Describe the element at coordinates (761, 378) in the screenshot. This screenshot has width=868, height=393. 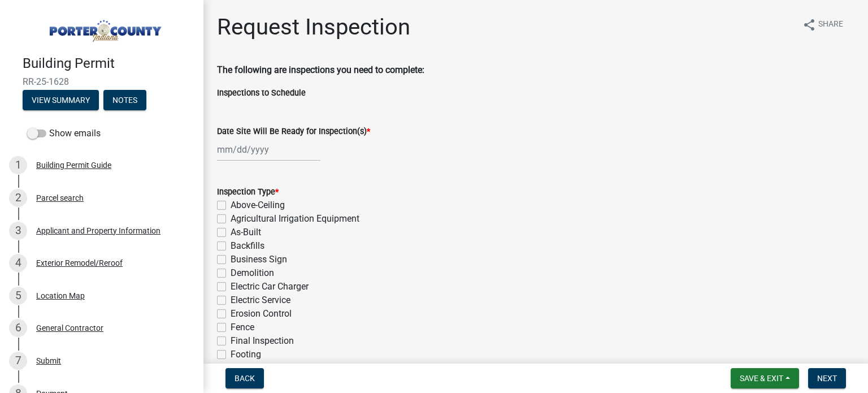
I see `span: Save & Exit` at that location.